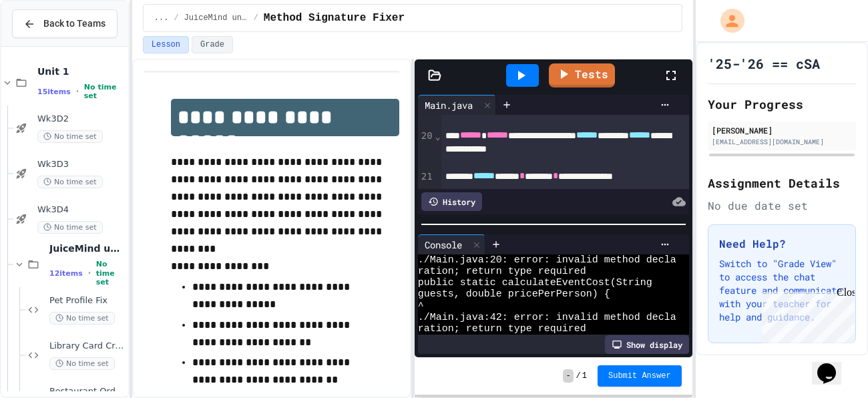 This screenshot has height=398, width=868. What do you see at coordinates (782, 183) in the screenshot?
I see `h2: Assignment Details` at bounding box center [782, 183].